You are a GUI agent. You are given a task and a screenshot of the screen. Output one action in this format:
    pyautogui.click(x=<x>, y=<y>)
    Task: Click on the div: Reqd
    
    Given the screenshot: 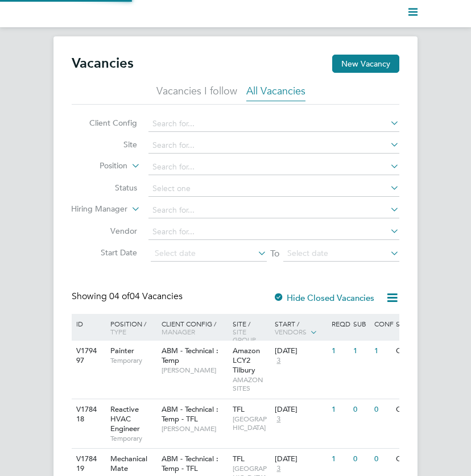 What is the action you would take?
    pyautogui.click(x=339, y=323)
    